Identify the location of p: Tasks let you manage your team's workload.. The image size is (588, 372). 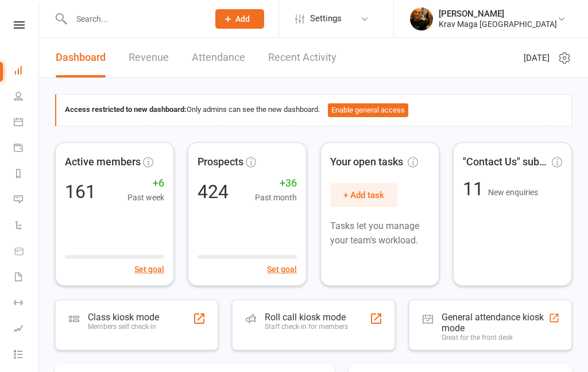
(379, 233).